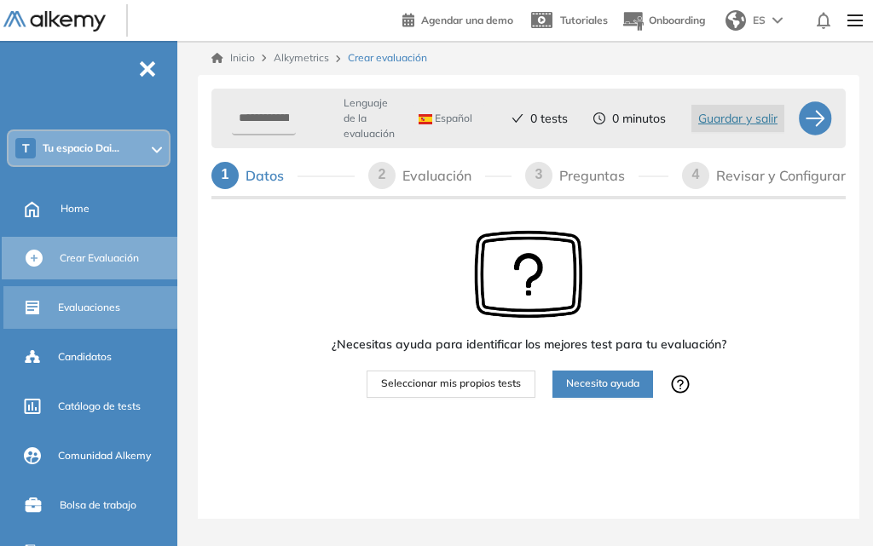  Describe the element at coordinates (26, 148) in the screenshot. I see `span: T` at that location.